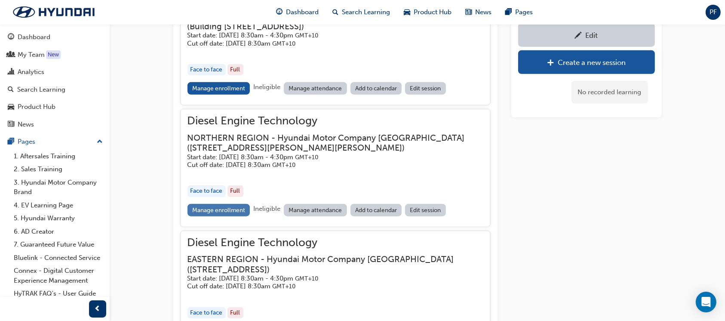 This screenshot has height=321, width=725. What do you see at coordinates (58, 156) in the screenshot?
I see `a: 1. Aftersales Training` at bounding box center [58, 156].